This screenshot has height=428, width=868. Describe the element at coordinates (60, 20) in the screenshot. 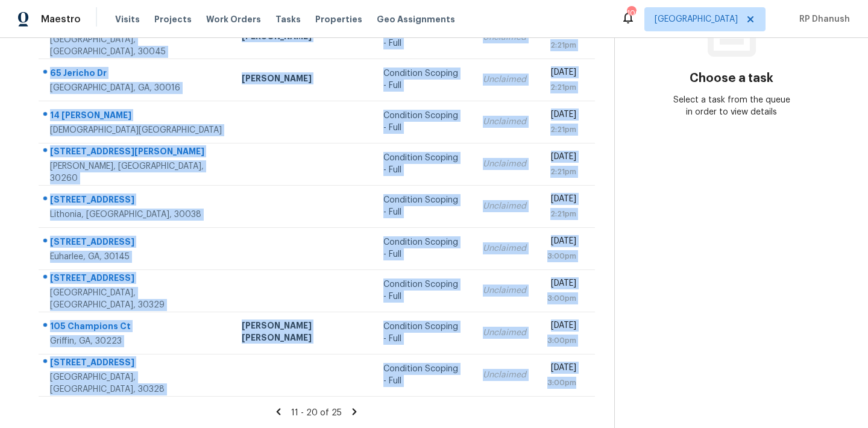

I see `span: Maestro` at that location.